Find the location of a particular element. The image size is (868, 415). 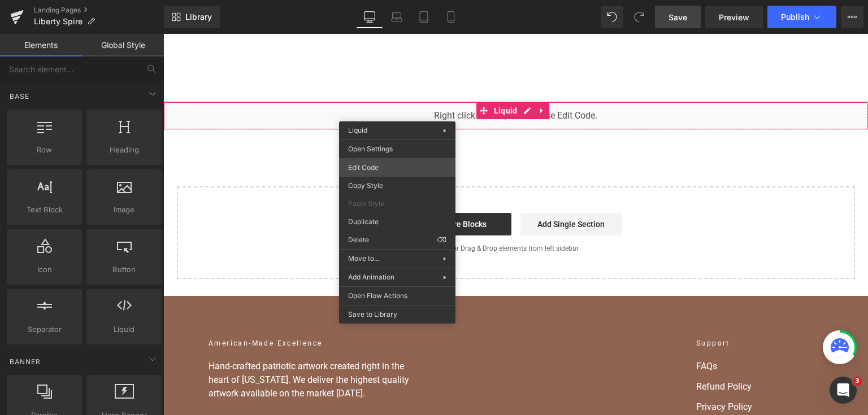

button: Undo is located at coordinates (612, 17).